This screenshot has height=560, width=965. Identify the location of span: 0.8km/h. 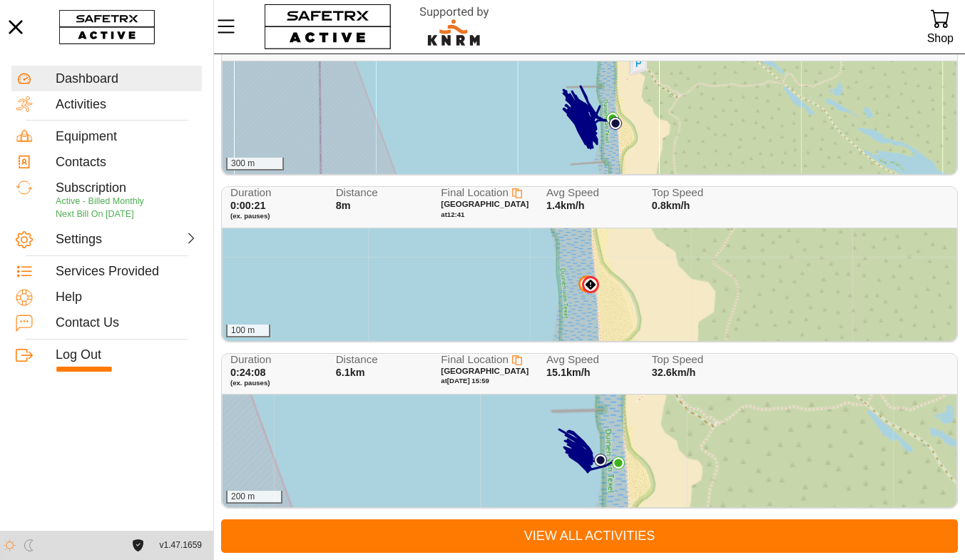
(671, 205).